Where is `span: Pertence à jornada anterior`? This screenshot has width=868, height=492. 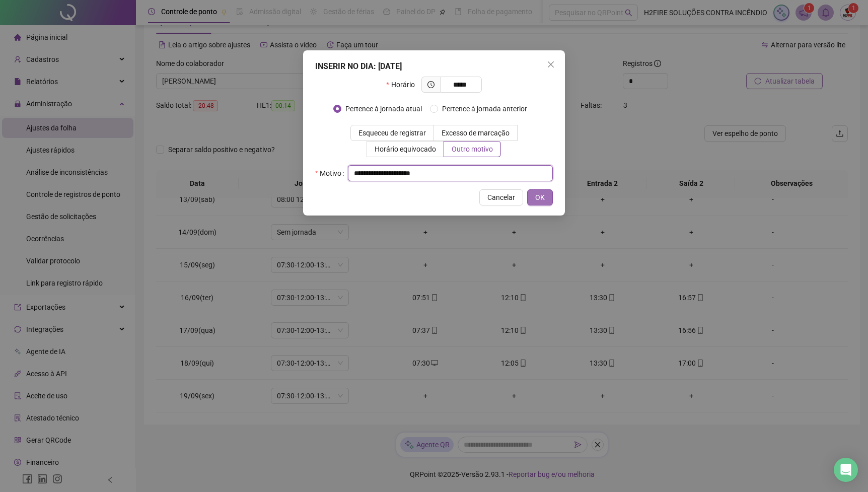
span: Pertence à jornada anterior is located at coordinates (484, 108).